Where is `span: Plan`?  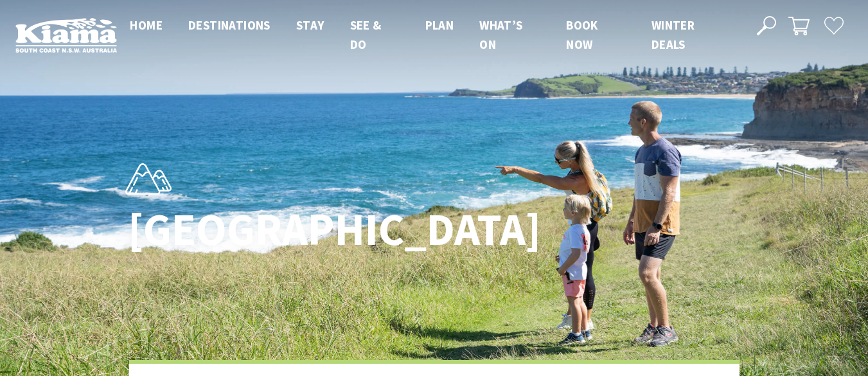 span: Plan is located at coordinates (440, 25).